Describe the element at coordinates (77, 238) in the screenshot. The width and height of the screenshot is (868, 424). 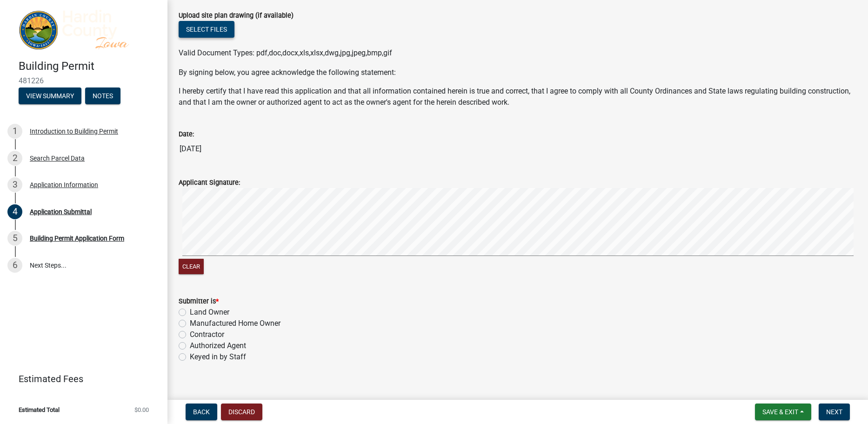
I see `div: Building Permit Application Form` at that location.